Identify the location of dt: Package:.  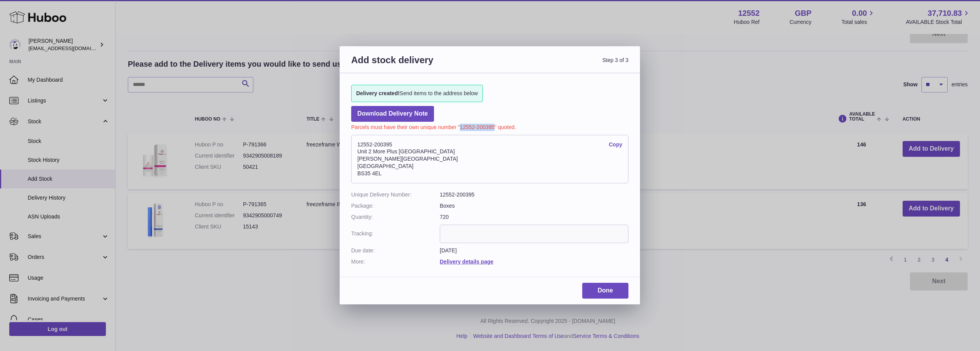
(396, 206).